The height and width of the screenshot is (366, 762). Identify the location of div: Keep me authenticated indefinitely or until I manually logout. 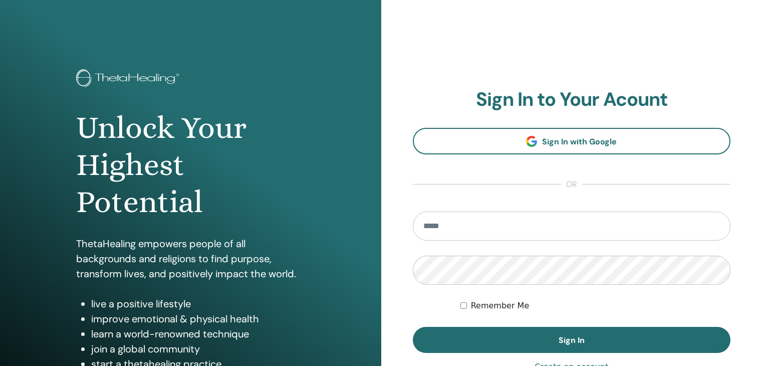
(595, 306).